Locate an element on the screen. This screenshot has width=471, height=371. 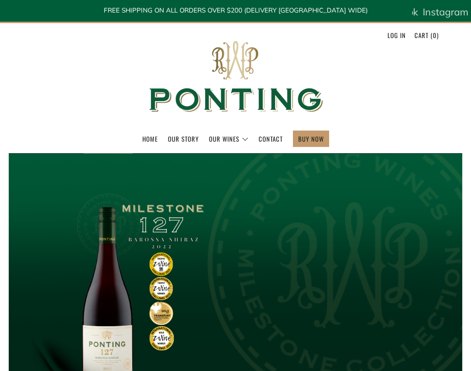
img: Ponting Wines is located at coordinates (235, 77).